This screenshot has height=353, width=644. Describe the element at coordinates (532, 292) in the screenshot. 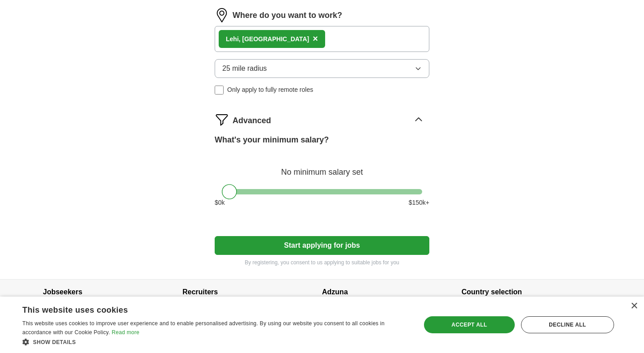

I see `h4: Country selection` at that location.